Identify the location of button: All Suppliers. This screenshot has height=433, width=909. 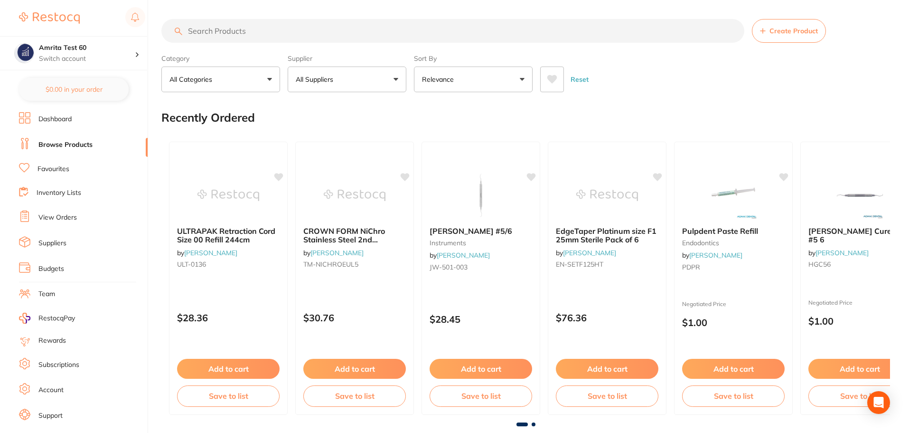
(347, 79).